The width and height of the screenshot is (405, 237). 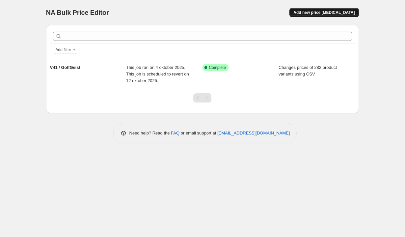 What do you see at coordinates (202, 98) in the screenshot?
I see `nav: Pagination` at bounding box center [202, 98].